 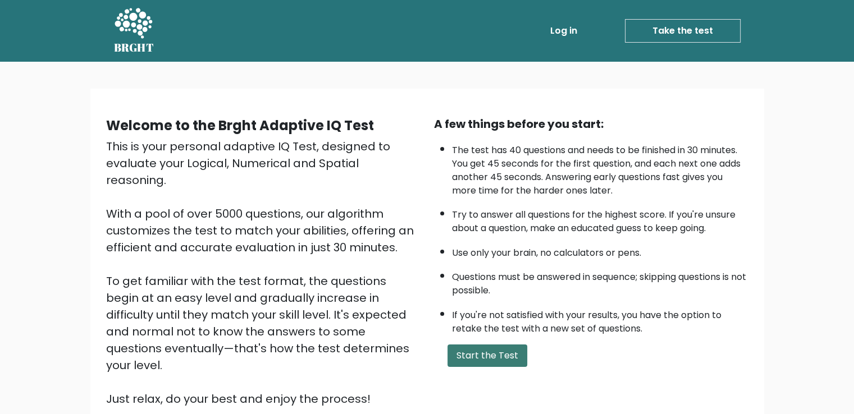 What do you see at coordinates (487, 356) in the screenshot?
I see `button: Start the Test` at bounding box center [487, 356].